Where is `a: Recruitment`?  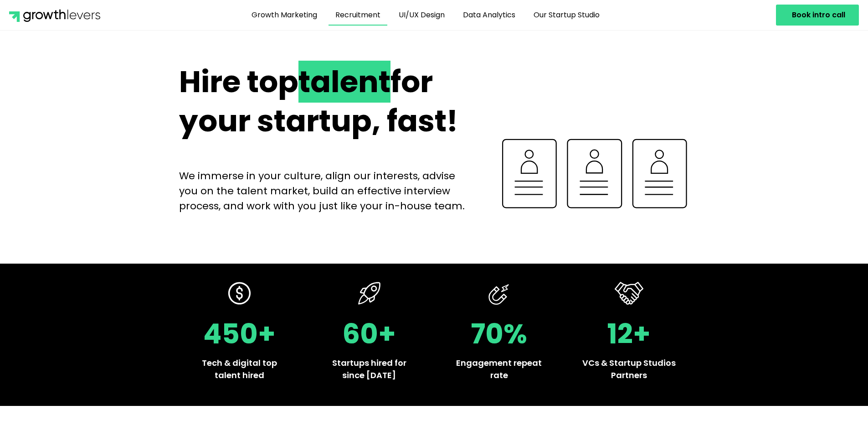
a: Recruitment is located at coordinates (358, 15).